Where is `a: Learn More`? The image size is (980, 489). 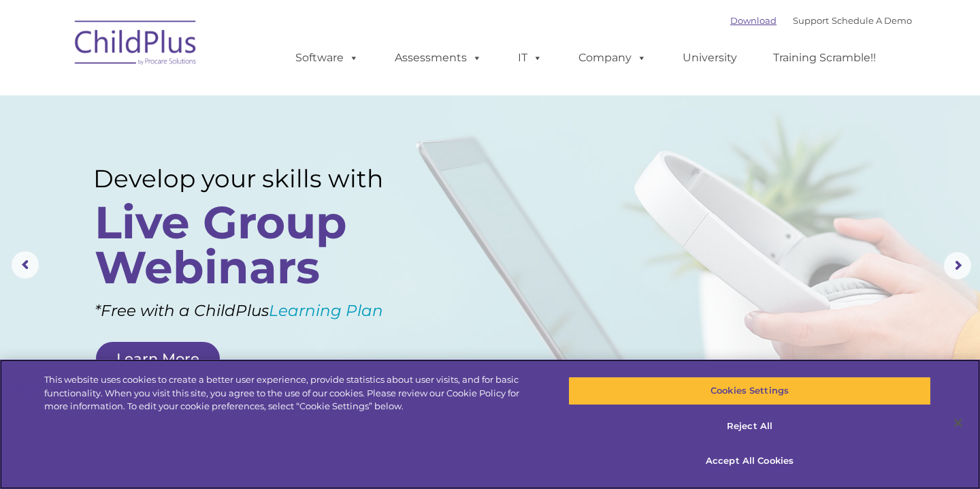 a: Learn More is located at coordinates (158, 358).